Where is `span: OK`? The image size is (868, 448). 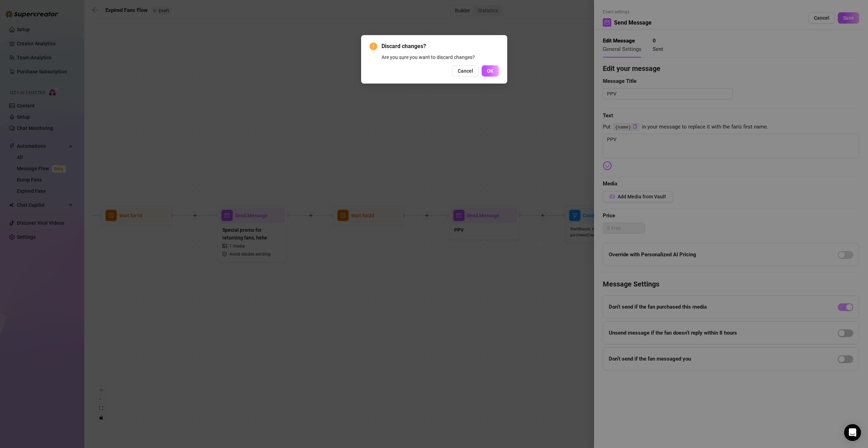
span: OK is located at coordinates (490, 71).